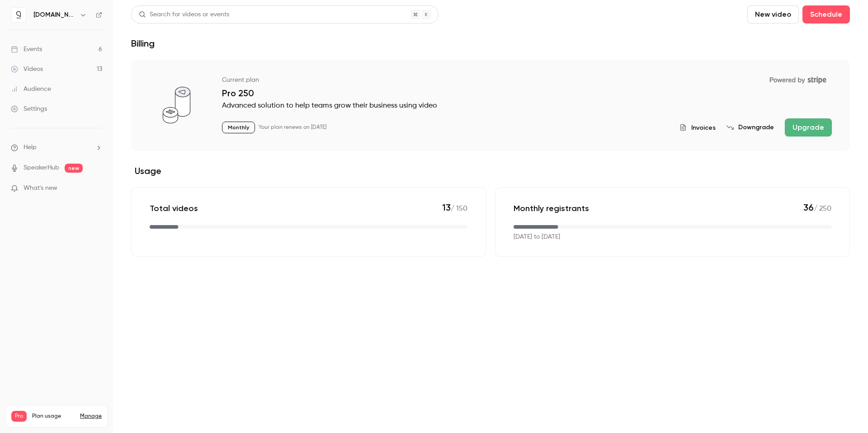  What do you see at coordinates (826, 15) in the screenshot?
I see `button: Schedule` at bounding box center [826, 15].